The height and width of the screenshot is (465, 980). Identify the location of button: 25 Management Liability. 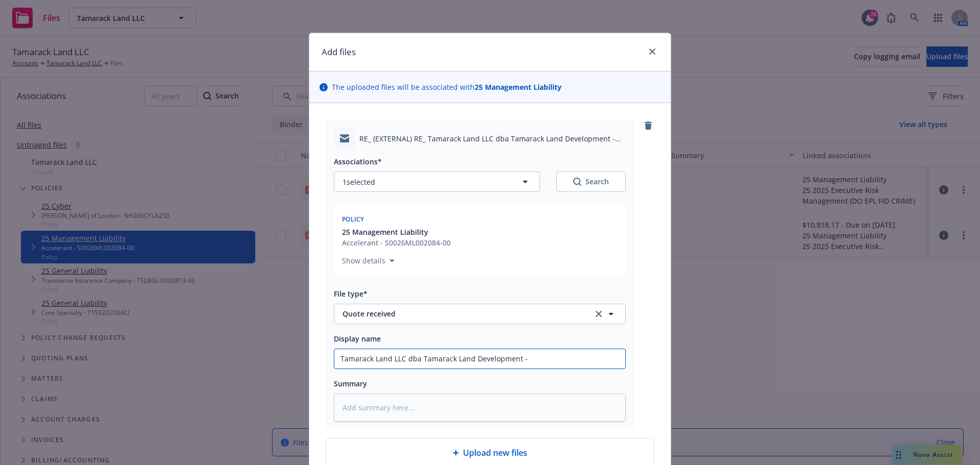
(396, 232).